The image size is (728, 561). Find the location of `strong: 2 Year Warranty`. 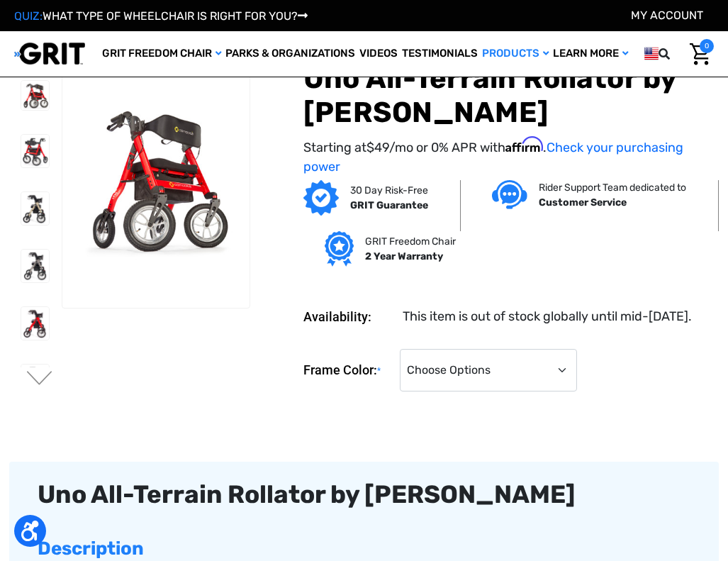

strong: 2 Year Warranty is located at coordinates (404, 256).